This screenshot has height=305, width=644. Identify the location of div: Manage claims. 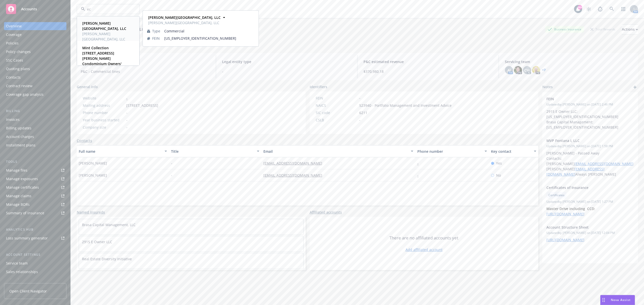
(18, 196).